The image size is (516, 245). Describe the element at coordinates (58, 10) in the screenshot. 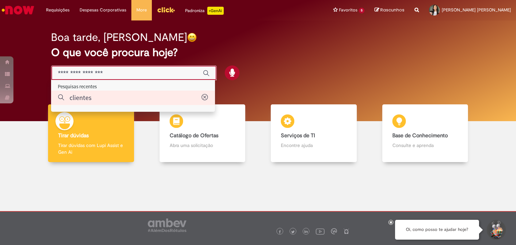

I see `span: Requisições` at that location.